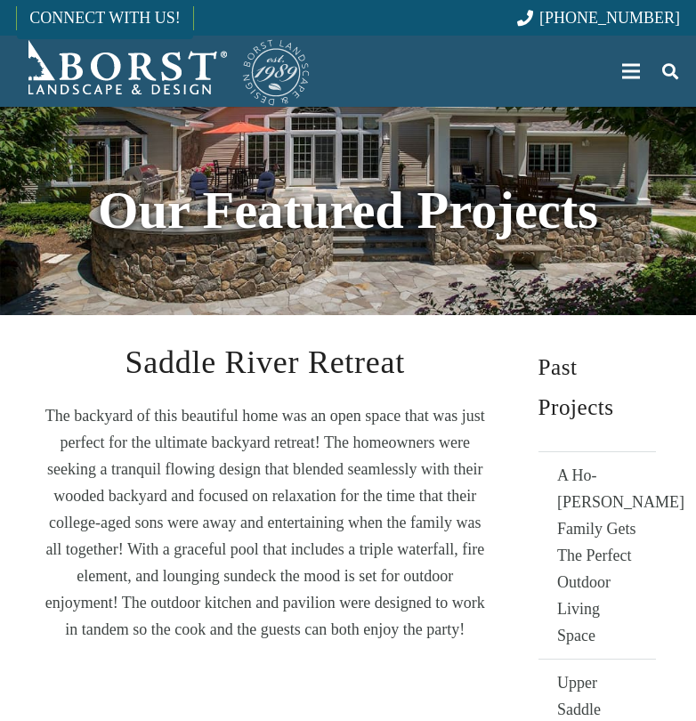  What do you see at coordinates (348, 210) in the screenshot?
I see `strong: Our Featured Projects` at bounding box center [348, 210].